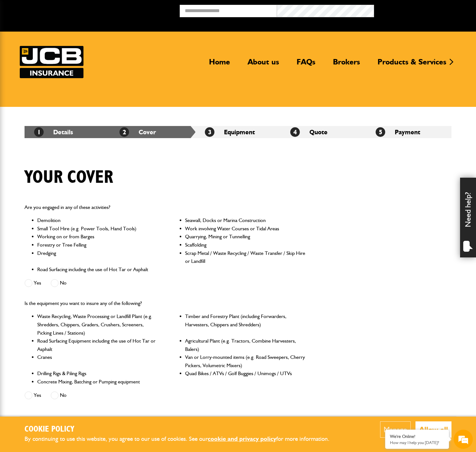 This screenshot has width=476, height=452. Describe the element at coordinates (245, 220) in the screenshot. I see `li: Seawall, Docks or Marina Construction` at that location.